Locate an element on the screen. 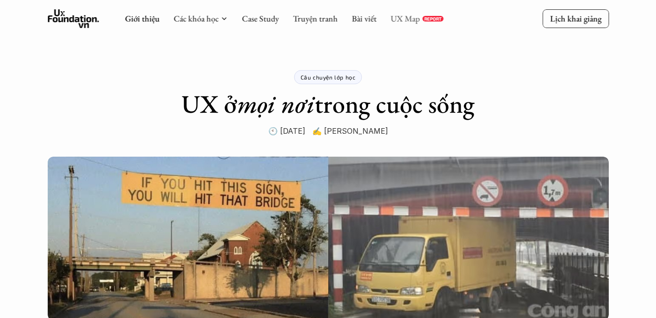 The width and height of the screenshot is (656, 318). a: Truyện tranh is located at coordinates (315, 18).